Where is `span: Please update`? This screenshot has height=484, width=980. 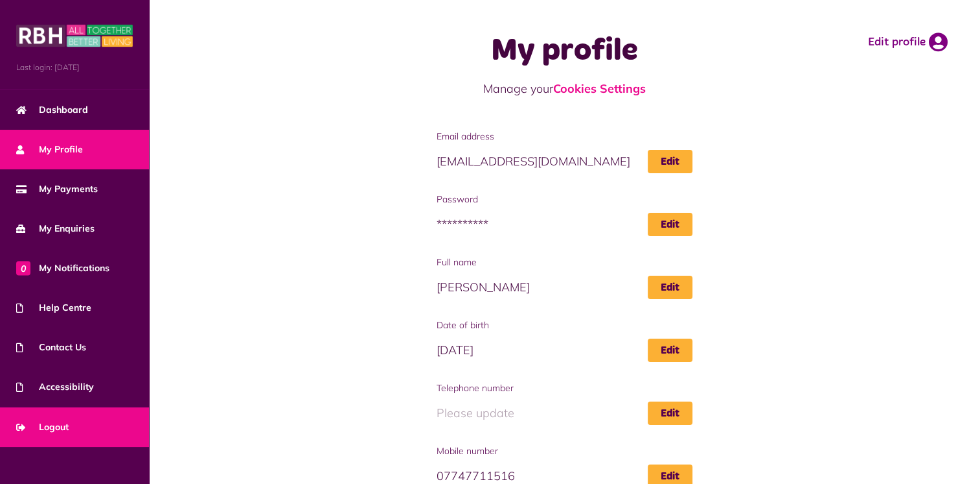
span: Please update is located at coordinates (564, 413).